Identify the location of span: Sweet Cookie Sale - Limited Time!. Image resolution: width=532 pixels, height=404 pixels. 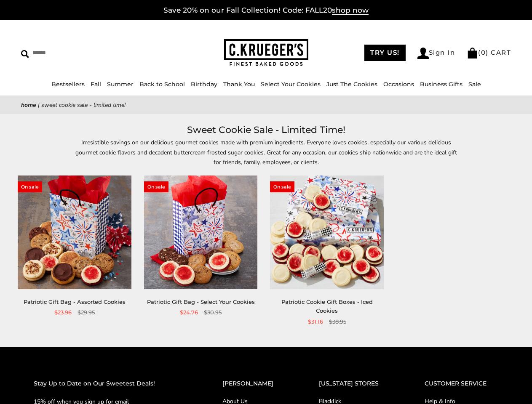
(83, 104).